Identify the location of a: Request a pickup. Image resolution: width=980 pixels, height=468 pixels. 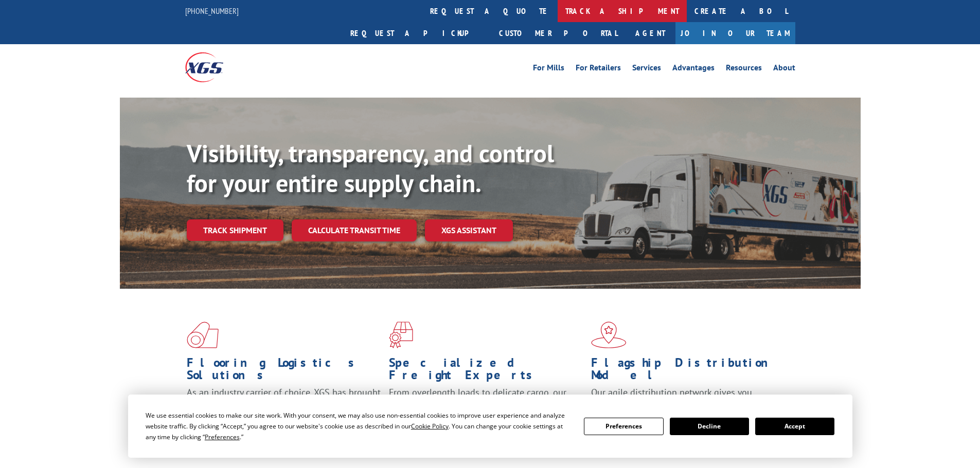
(416, 33).